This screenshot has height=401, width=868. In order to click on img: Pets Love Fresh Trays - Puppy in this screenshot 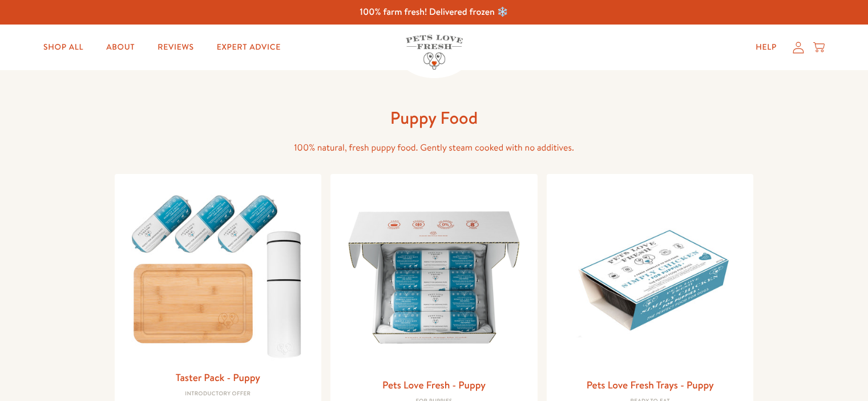, I will do `click(650, 277)`.